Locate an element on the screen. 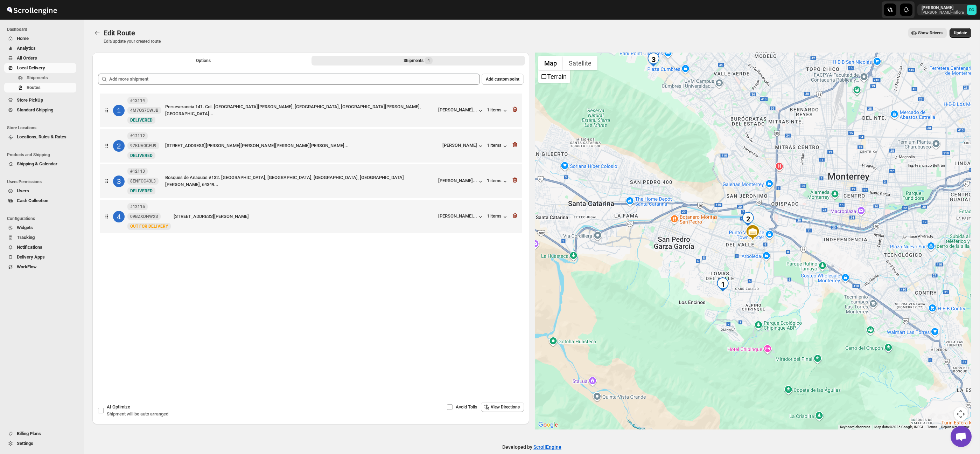  p: Edit/update your created route is located at coordinates (132, 41).